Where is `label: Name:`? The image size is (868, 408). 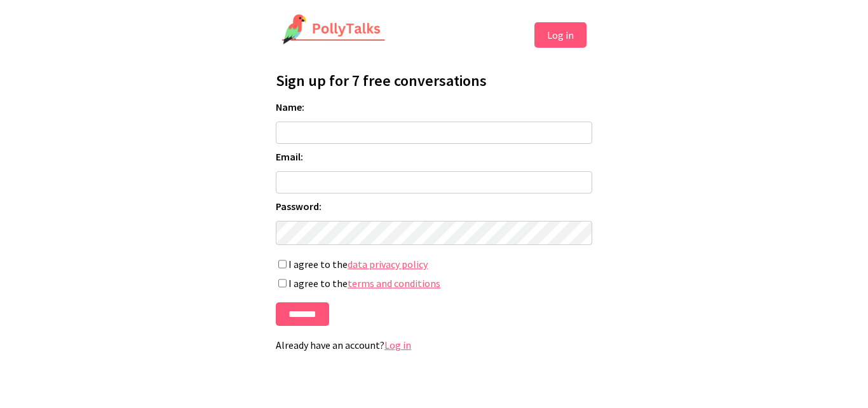 label: Name: is located at coordinates (434, 107).